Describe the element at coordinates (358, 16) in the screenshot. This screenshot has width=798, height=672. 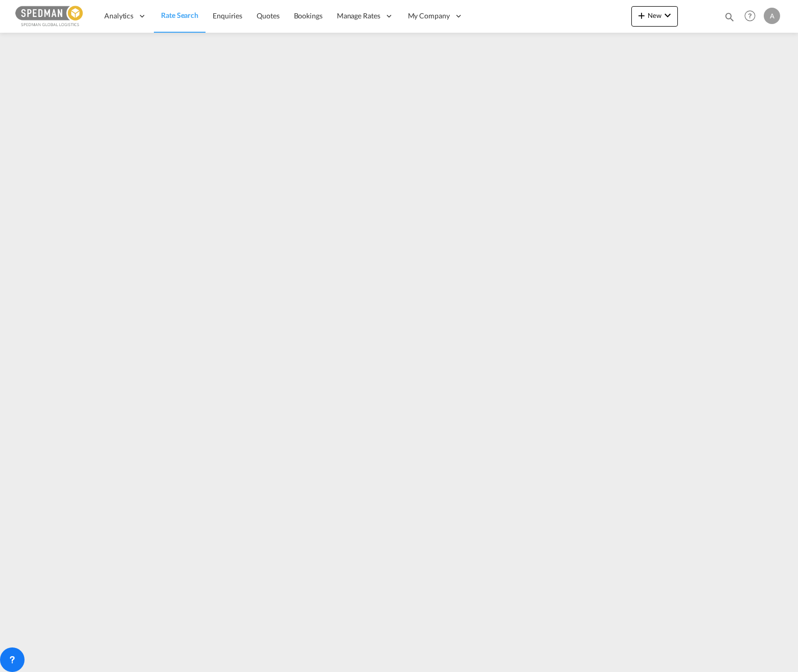
I see `span: Manage Rates` at that location.